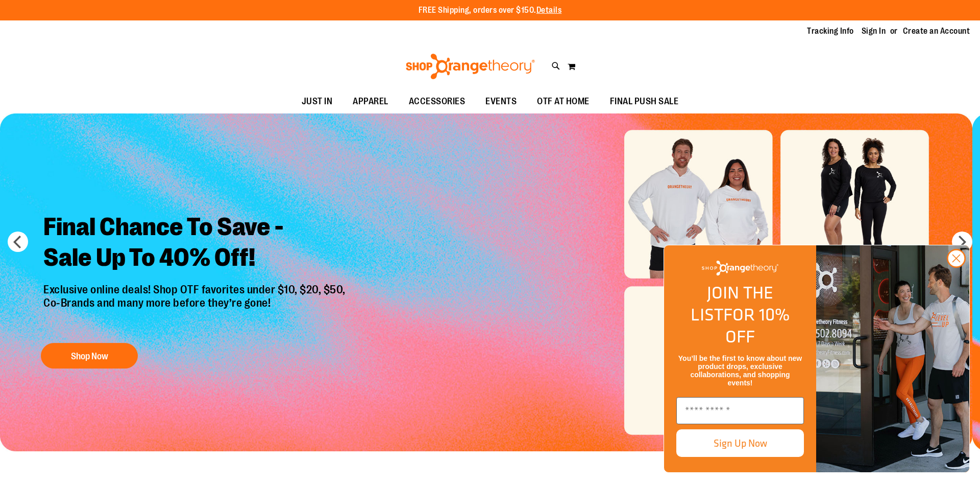  Describe the element at coordinates (962, 242) in the screenshot. I see `button: next` at that location.